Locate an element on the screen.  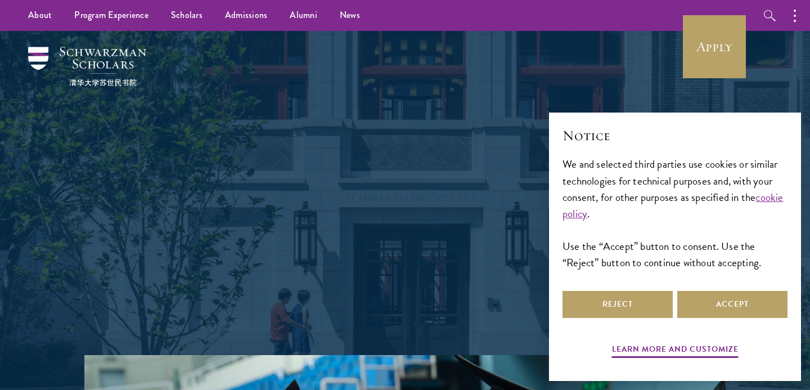
h2: Notice is located at coordinates (675, 136).